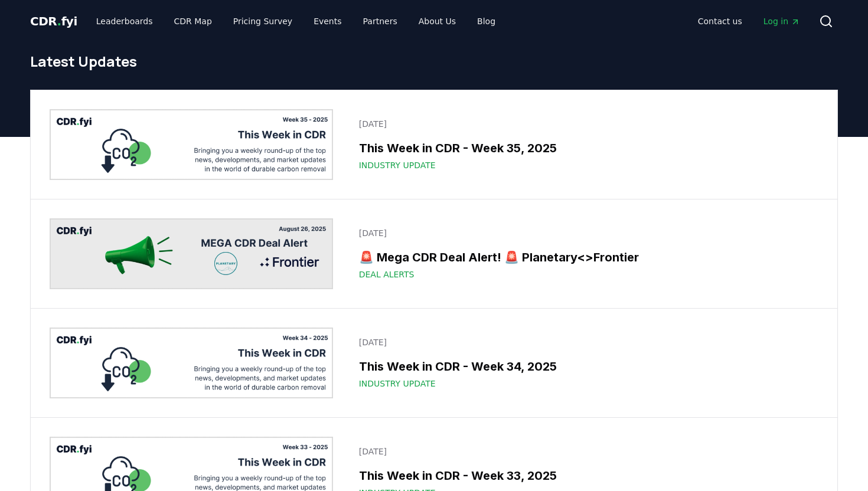  Describe the element at coordinates (585, 148) in the screenshot. I see `h3: This Week in CDR - Week 35, 2025` at that location.